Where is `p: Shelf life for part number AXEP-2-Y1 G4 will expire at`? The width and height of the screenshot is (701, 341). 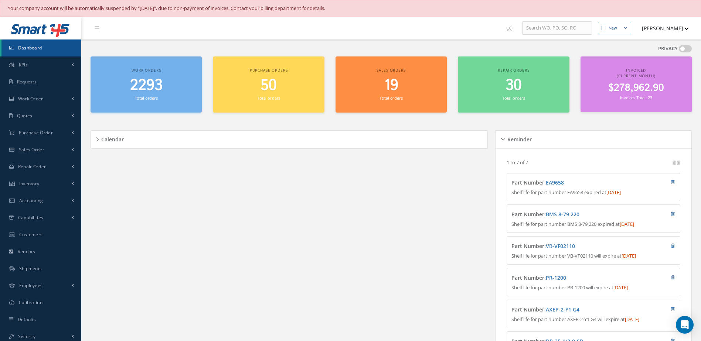
p: Shelf life for part number AXEP-2-Y1 G4 will expire at is located at coordinates (593, 320).